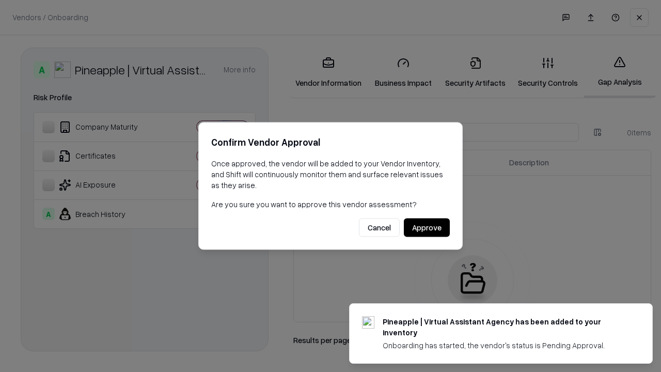 This screenshot has width=661, height=372. What do you see at coordinates (426, 228) in the screenshot?
I see `button: Approve` at bounding box center [426, 228].